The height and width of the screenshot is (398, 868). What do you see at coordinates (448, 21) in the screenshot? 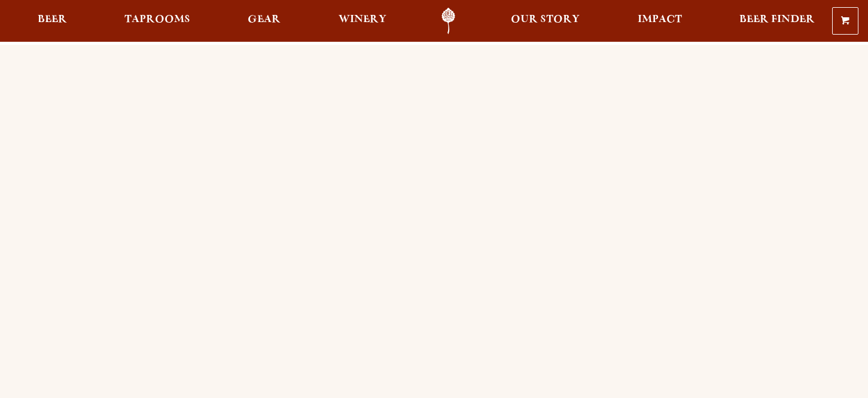
I see `a: Odell Home` at bounding box center [448, 21].